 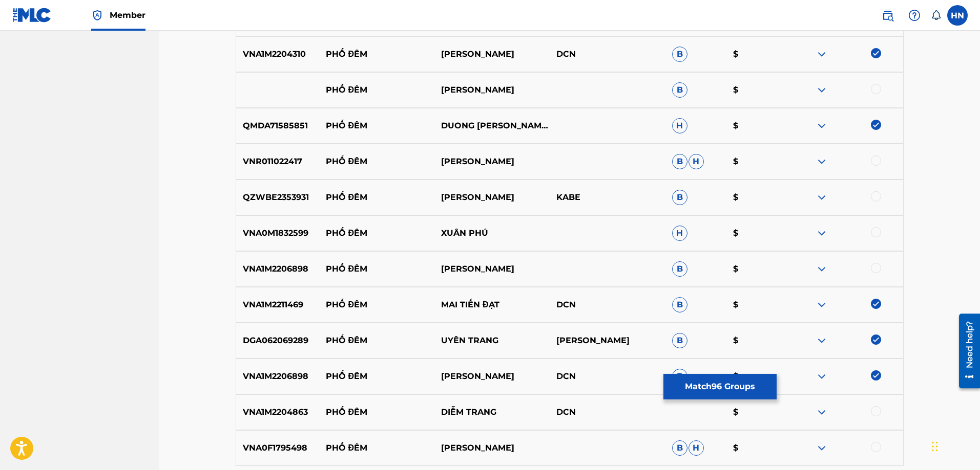 I want to click on p: VNR011022417, so click(x=278, y=161).